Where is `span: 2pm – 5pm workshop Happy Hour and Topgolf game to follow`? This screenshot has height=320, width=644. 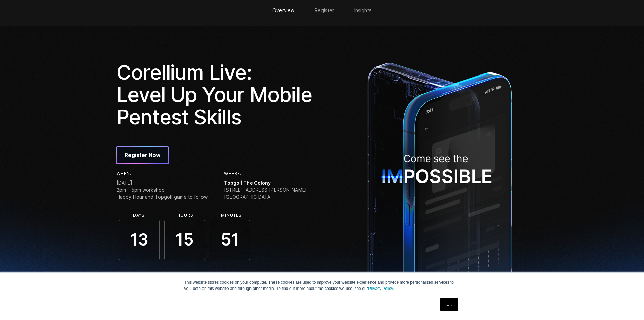
span: 2pm – 5pm workshop Happy Hour and Topgolf game to follow is located at coordinates (162, 193).